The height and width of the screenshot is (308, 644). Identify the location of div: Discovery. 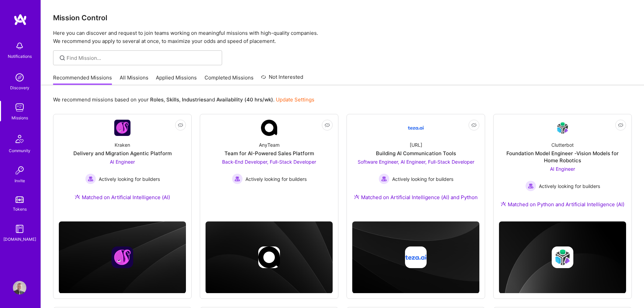
(20, 87).